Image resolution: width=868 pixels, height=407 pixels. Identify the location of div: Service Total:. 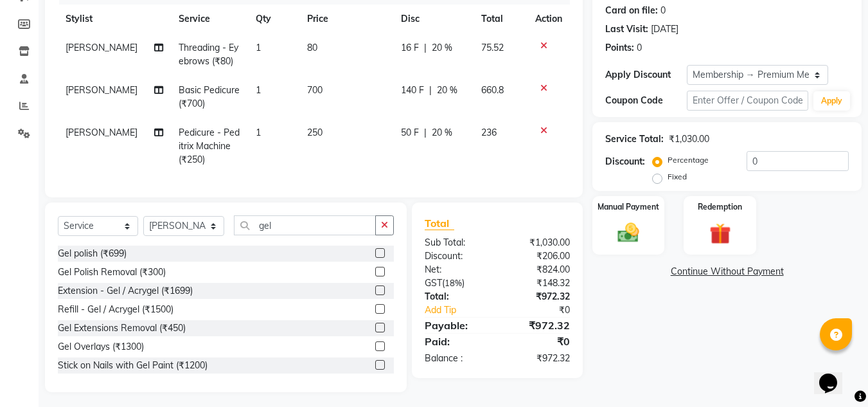
(634, 139).